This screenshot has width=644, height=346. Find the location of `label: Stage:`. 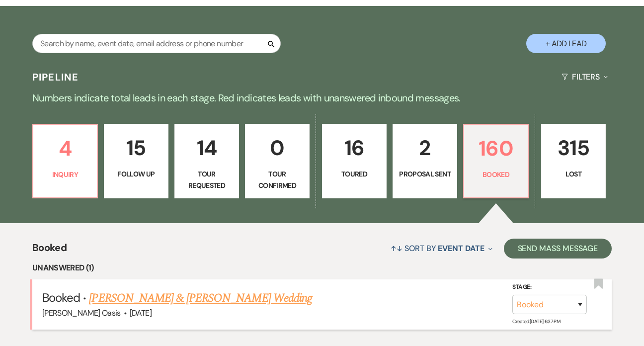

label: Stage: is located at coordinates (549, 288).